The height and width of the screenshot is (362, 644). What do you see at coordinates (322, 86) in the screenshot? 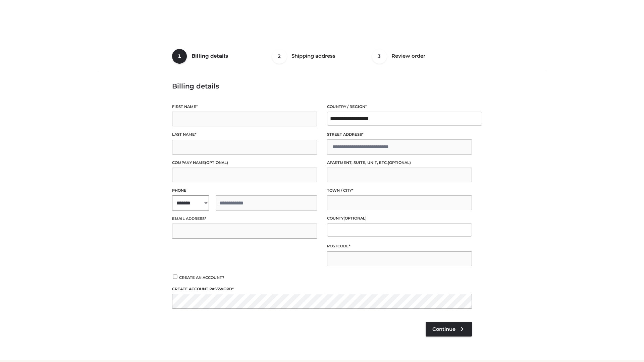
I see `h3: Billing details` at bounding box center [322, 86].